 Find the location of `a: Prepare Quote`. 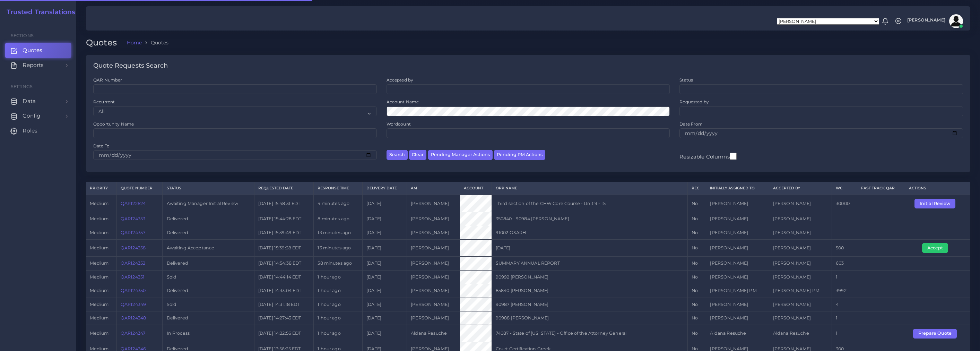

a: Prepare Quote is located at coordinates (937, 333).